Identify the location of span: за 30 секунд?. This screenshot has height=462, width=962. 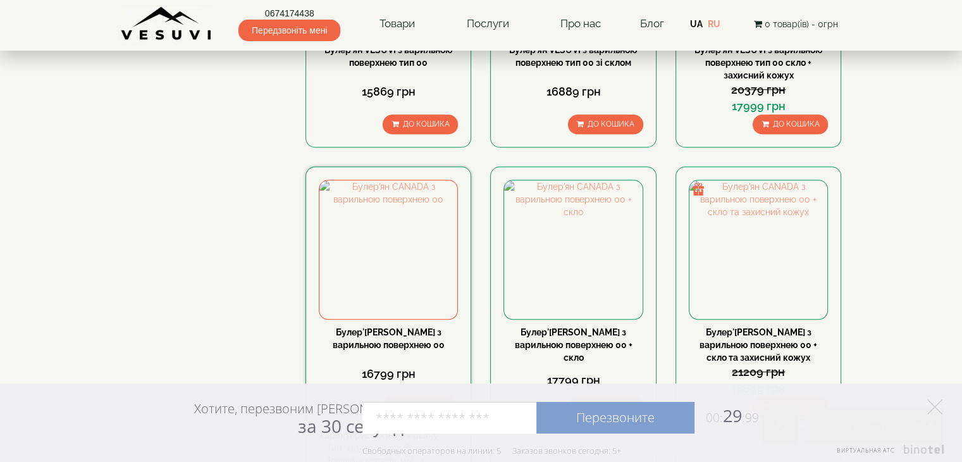
(354, 426).